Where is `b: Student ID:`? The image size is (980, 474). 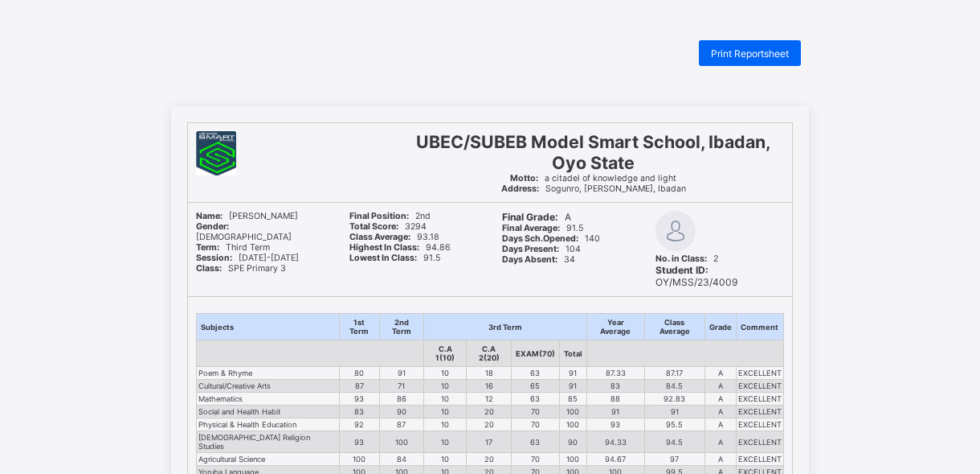 b: Student ID: is located at coordinates (683, 269).